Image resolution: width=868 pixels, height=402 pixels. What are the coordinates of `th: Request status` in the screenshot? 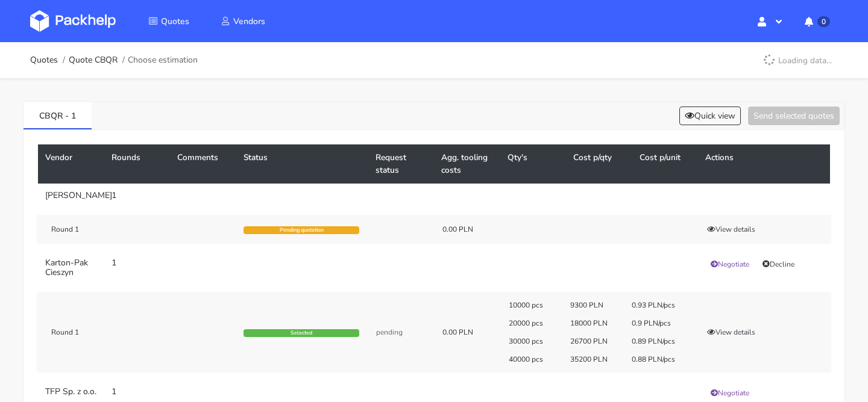 It's located at (402, 164).